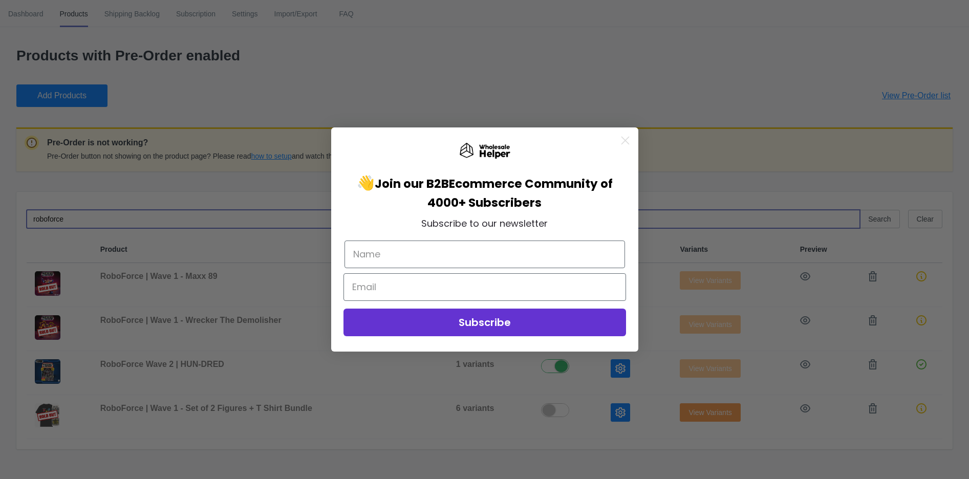  I want to click on span: Subscribe to our newsletter, so click(484, 223).